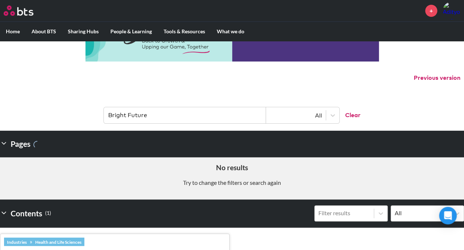 The width and height of the screenshot is (464, 250). What do you see at coordinates (344, 213) in the screenshot?
I see `div: Filter results` at bounding box center [344, 213].